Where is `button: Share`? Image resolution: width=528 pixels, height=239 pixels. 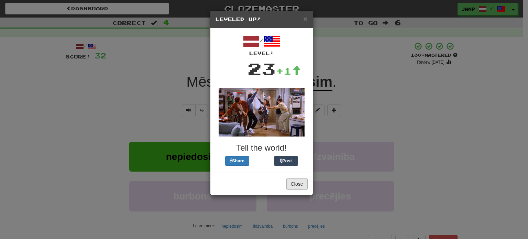 button: Share is located at coordinates (237, 161).